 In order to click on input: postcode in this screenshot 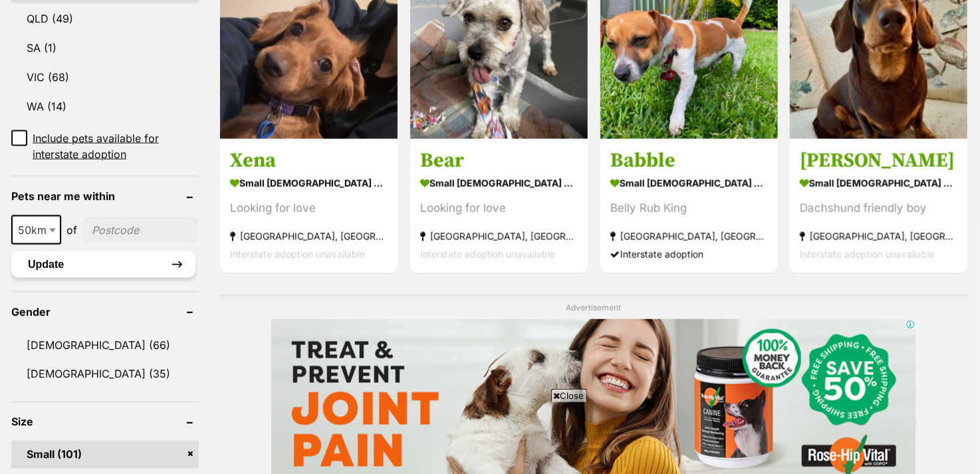, I will do `click(140, 230)`.